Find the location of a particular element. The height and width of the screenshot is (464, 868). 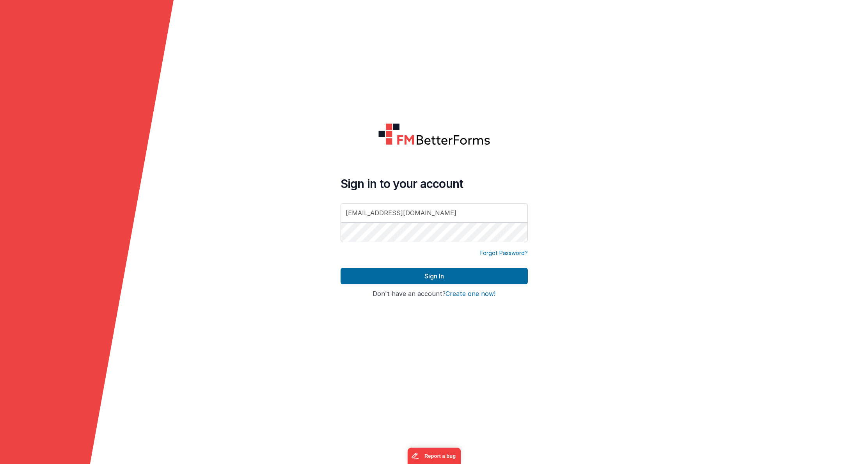

button: Sign In is located at coordinates (434, 276).